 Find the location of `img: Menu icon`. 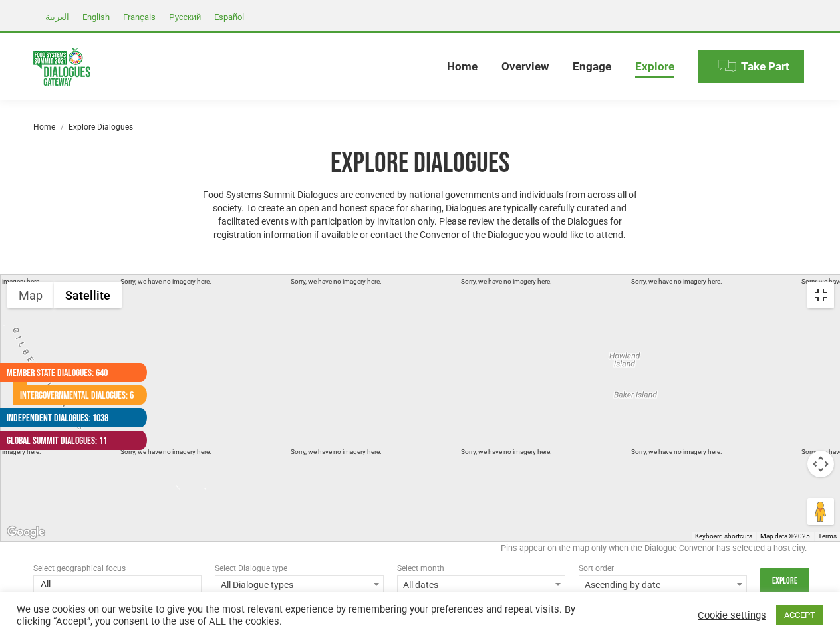

img: Menu icon is located at coordinates (726, 66).